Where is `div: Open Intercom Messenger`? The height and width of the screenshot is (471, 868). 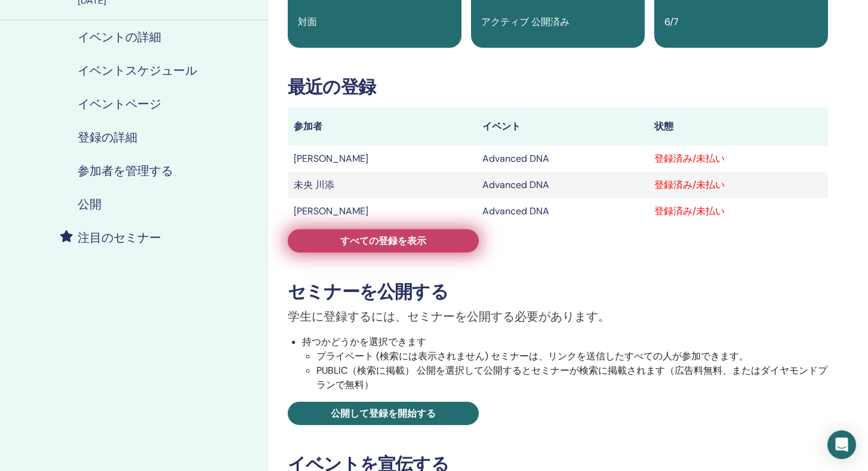
div: Open Intercom Messenger is located at coordinates (842, 445).